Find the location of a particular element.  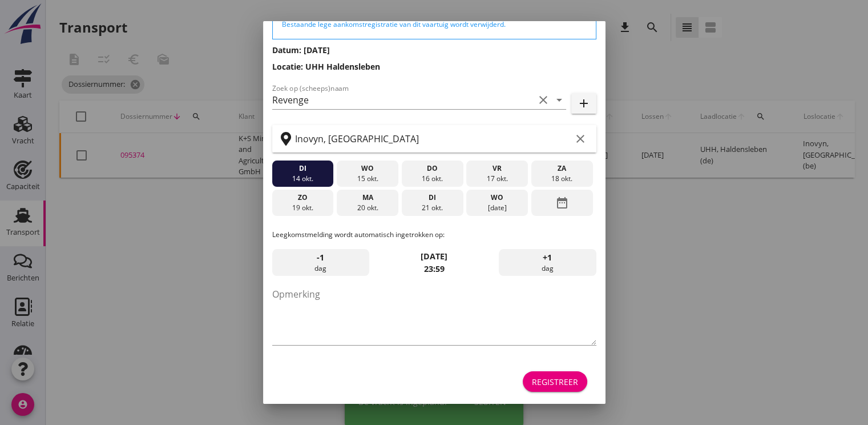

input: Zoek op (scheeps)naam is located at coordinates (403, 100).